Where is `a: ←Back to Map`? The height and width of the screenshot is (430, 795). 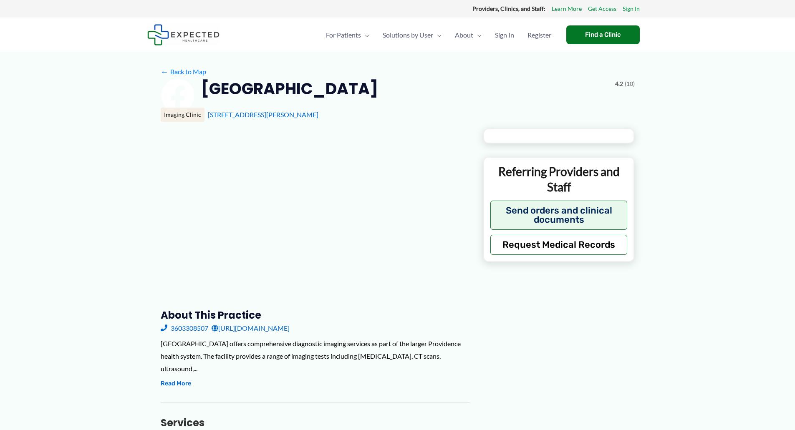 a: ←Back to Map is located at coordinates (183, 72).